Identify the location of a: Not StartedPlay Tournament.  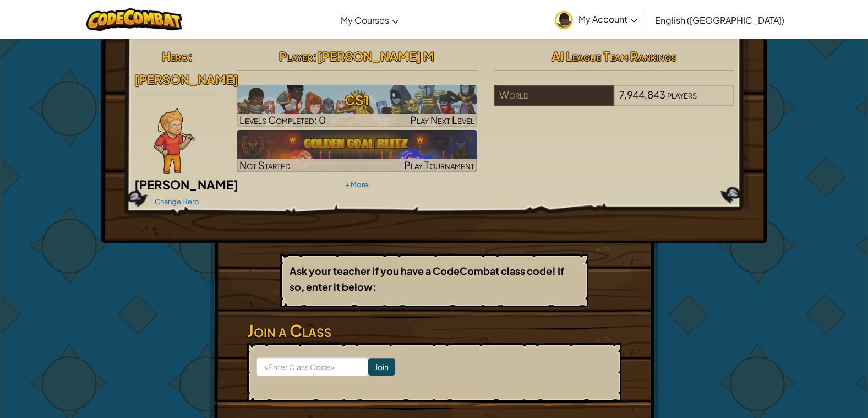
(356, 151).